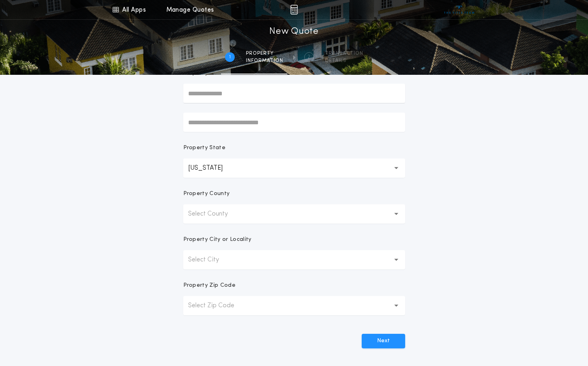 This screenshot has width=588, height=366. I want to click on h1: New Quote, so click(294, 32).